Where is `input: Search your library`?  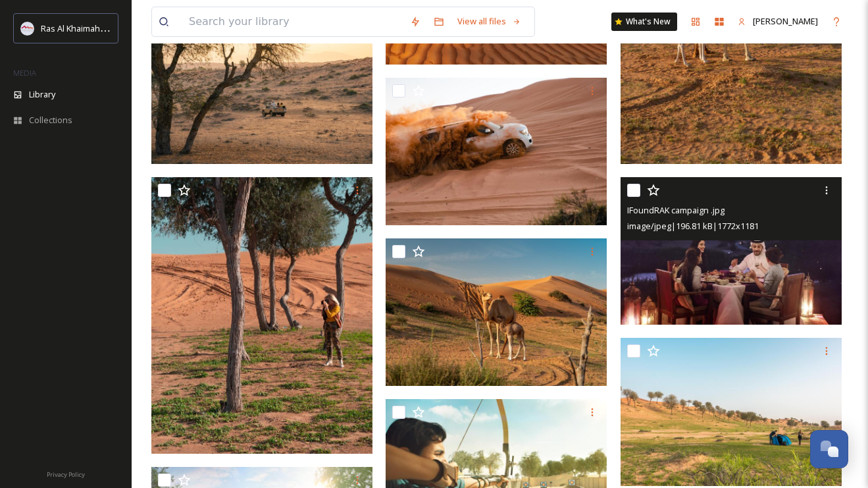 input: Search your library is located at coordinates (293, 22).